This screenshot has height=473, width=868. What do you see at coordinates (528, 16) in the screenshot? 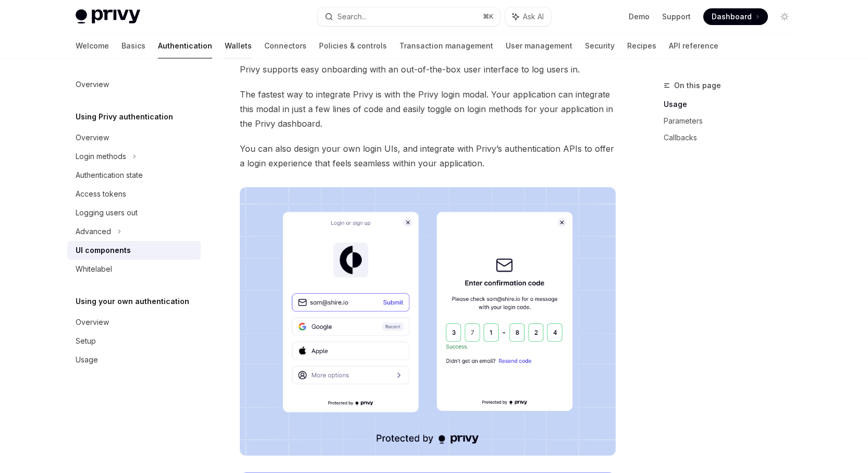
I see `button: Ask AI` at bounding box center [528, 16].